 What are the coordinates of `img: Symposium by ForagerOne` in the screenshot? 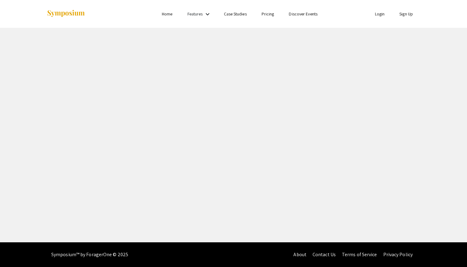 It's located at (66, 14).